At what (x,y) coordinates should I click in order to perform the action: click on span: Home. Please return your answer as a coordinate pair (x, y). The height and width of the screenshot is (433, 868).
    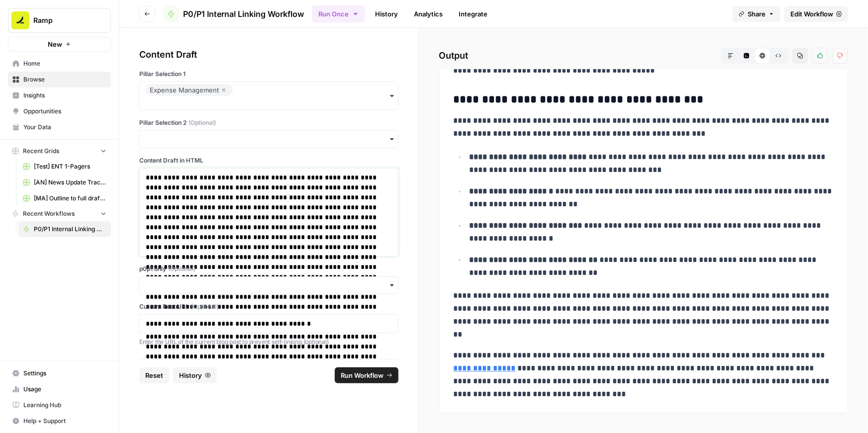
    Looking at the image, I should click on (64, 63).